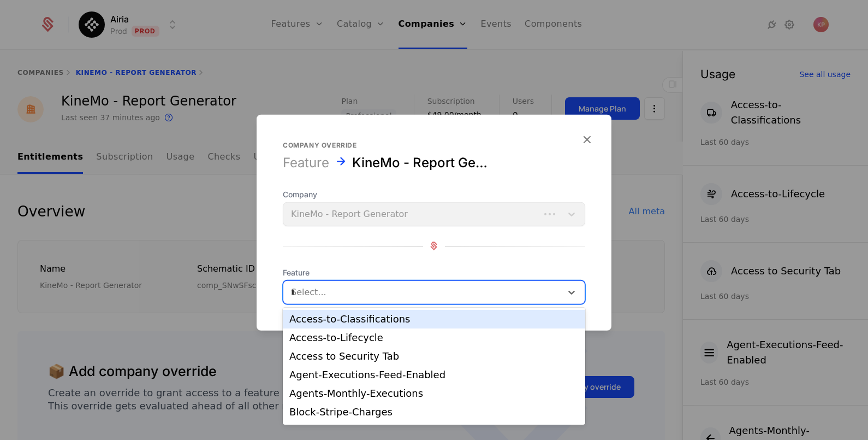  I want to click on div: Agents-Monthly-Executions, so click(434, 393).